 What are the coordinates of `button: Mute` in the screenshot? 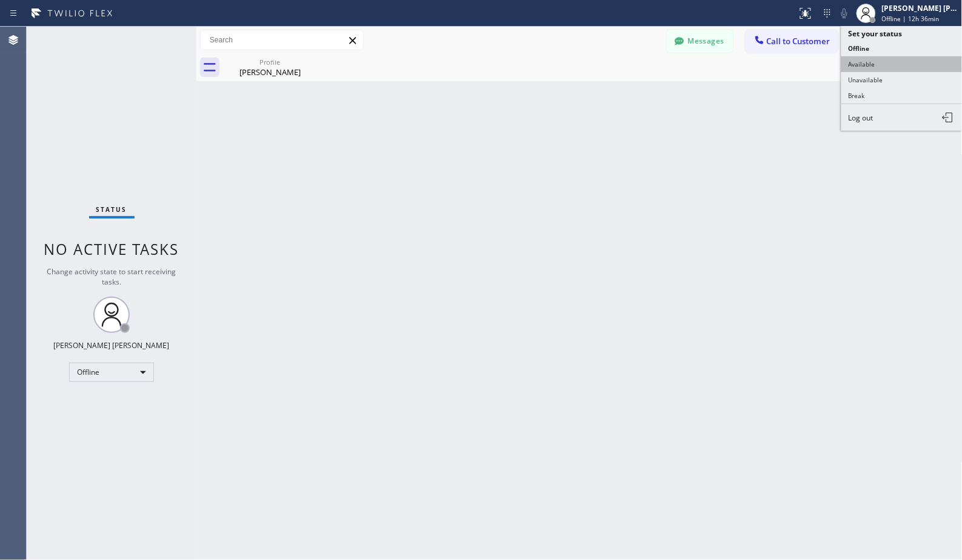 It's located at (844, 13).